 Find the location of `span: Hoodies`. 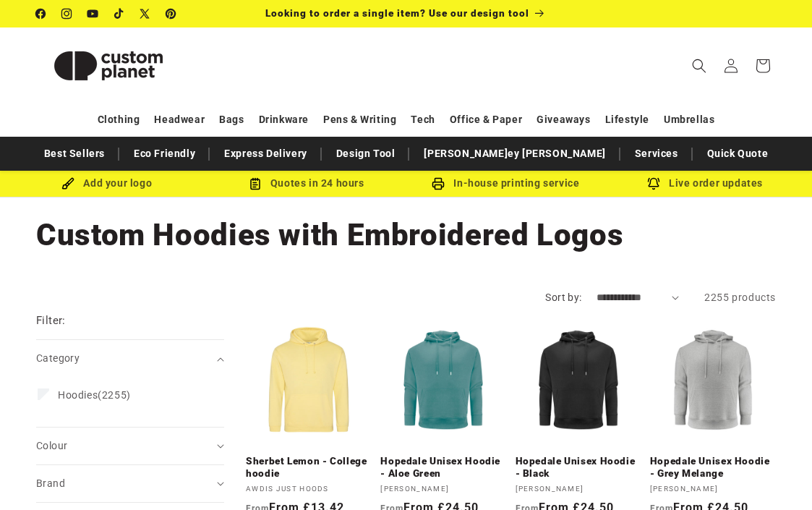

span: Hoodies is located at coordinates (77, 395).